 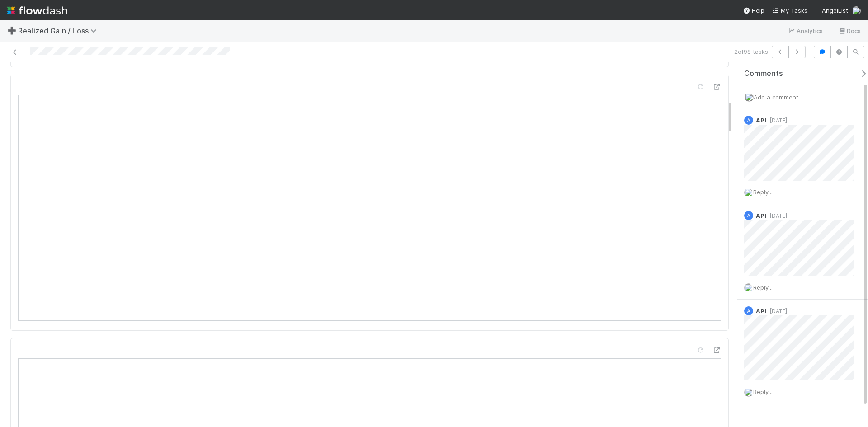 I want to click on span: Comments, so click(x=763, y=73).